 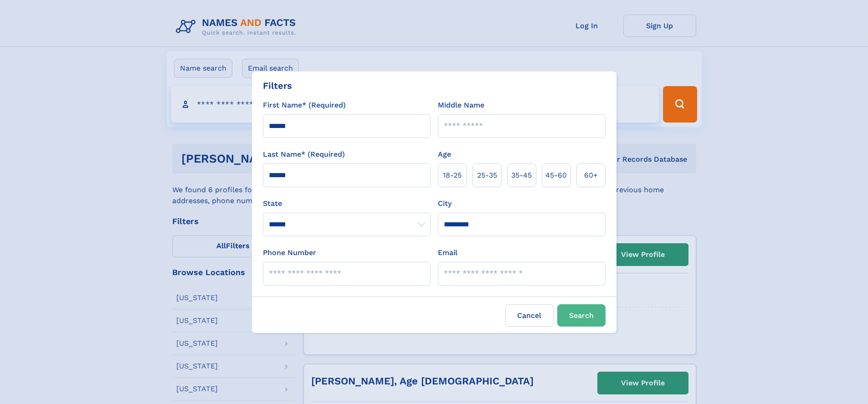 What do you see at coordinates (452, 176) in the screenshot?
I see `span: 18‑25` at bounding box center [452, 176].